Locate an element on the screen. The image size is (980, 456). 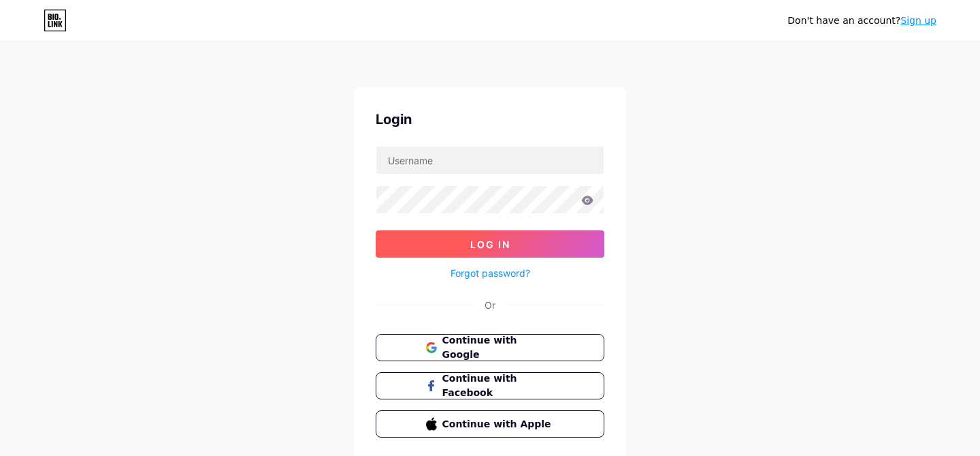
a: Continue with Apple is located at coordinates (490, 424).